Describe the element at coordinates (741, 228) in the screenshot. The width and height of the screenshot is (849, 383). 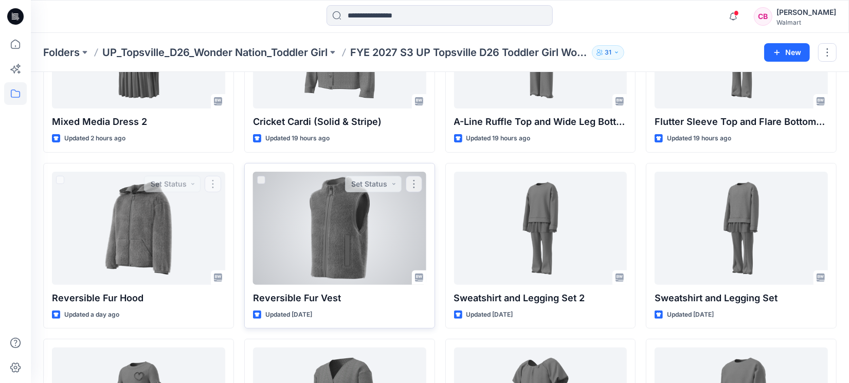
I see `a: Sweatshirt and Legging Set` at that location.